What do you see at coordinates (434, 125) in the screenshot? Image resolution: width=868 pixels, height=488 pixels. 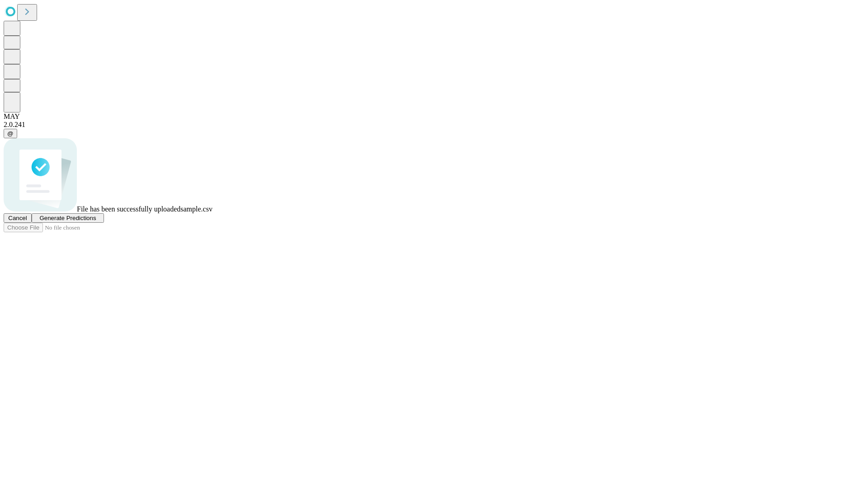 I see `div: 2.0.241` at bounding box center [434, 125].